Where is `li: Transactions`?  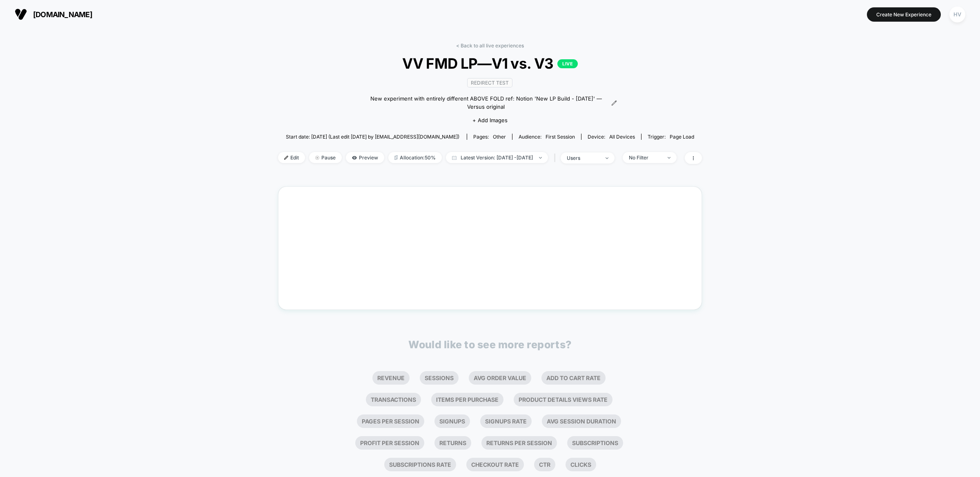
li: Transactions is located at coordinates (393, 399).